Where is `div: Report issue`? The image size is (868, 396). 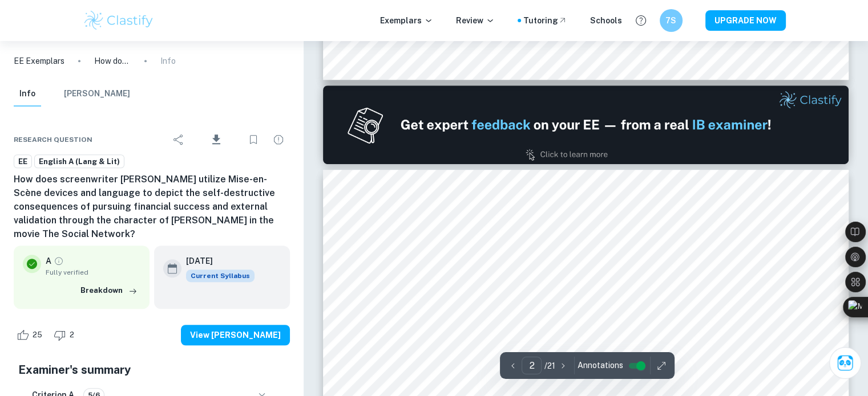 div: Report issue is located at coordinates (278, 139).